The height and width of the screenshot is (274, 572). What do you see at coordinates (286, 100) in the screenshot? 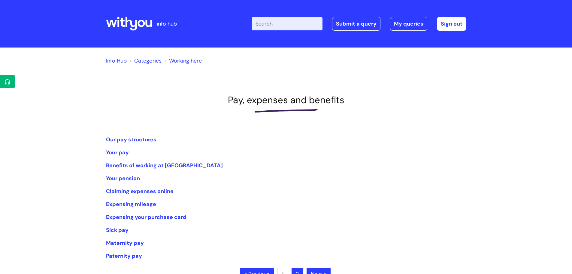
I see `h1: Pay, expenses and benefits` at bounding box center [286, 100].